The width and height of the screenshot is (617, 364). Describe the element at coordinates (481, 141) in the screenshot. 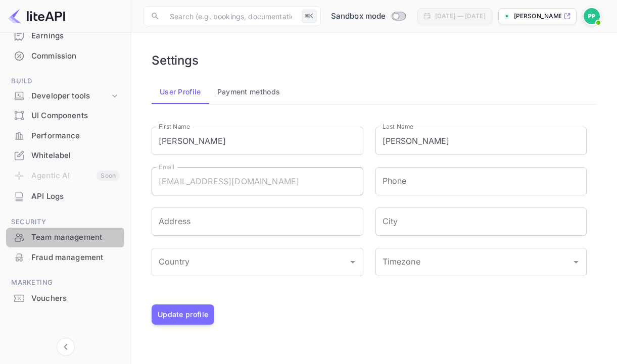

I see `input: Last Name` at that location.